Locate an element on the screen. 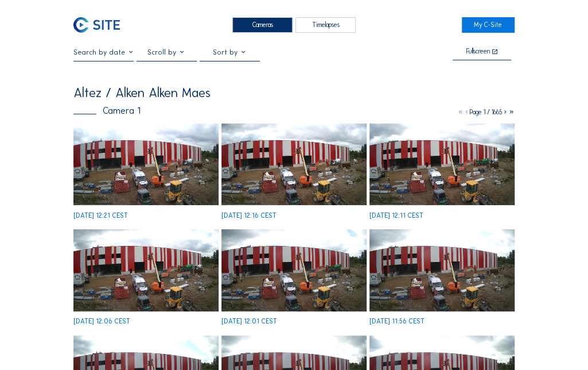  a: C-SITE Logo is located at coordinates (100, 25).